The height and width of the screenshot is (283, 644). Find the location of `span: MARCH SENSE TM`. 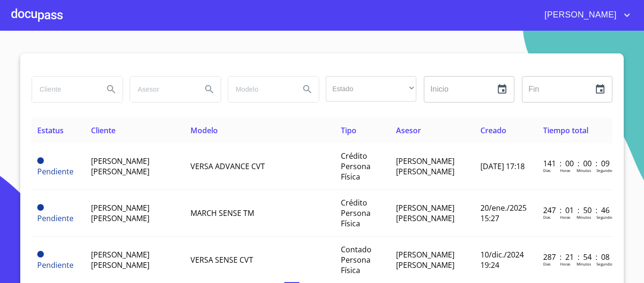

span: MARCH SENSE TM is located at coordinates (222, 213).